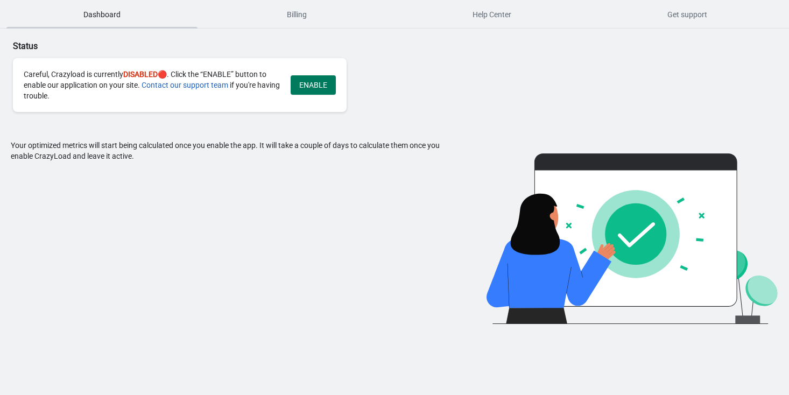  I want to click on span: Billing, so click(297, 15).